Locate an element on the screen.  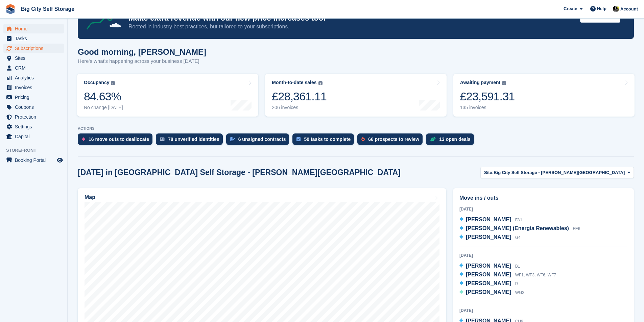
span: Settings is located at coordinates (35, 126).